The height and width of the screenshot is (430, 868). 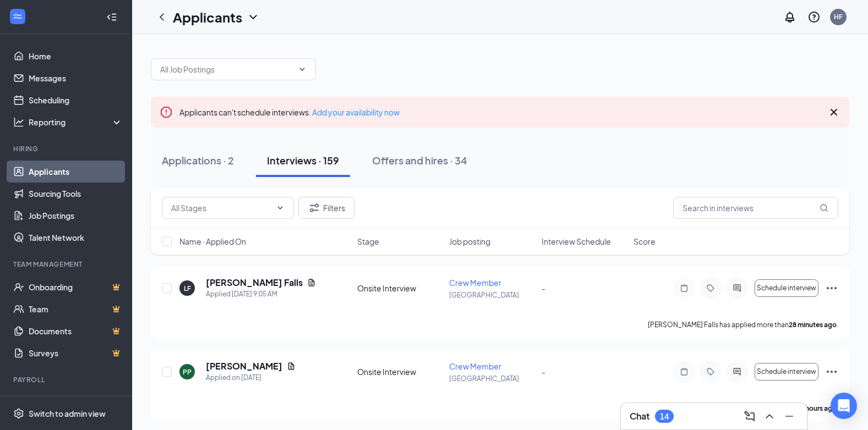 I want to click on svg: MagnifyingGlass, so click(x=824, y=208).